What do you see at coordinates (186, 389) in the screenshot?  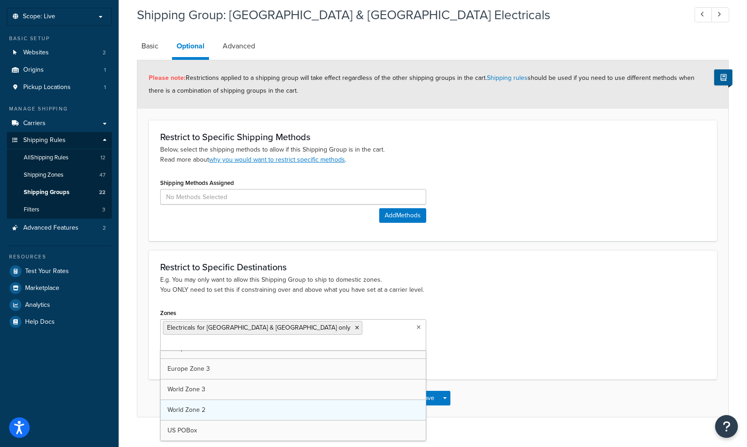 I see `span: World Zone 3` at bounding box center [186, 389].